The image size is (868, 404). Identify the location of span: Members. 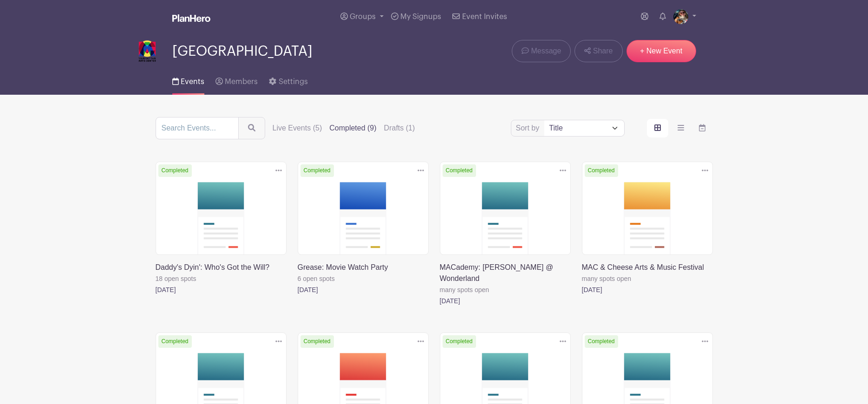
(241, 81).